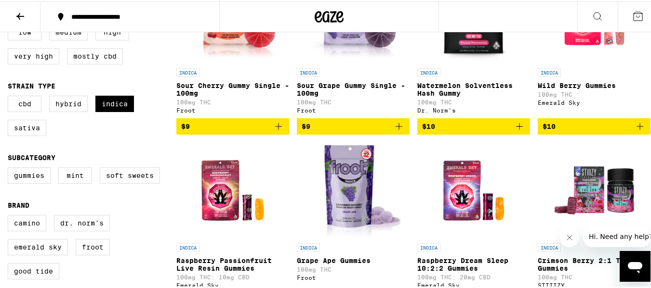 The width and height of the screenshot is (651, 288). Describe the element at coordinates (233, 189) in the screenshot. I see `img: Emerald Sky - Raspberry Passionfruit Live Resin Gummies` at that location.